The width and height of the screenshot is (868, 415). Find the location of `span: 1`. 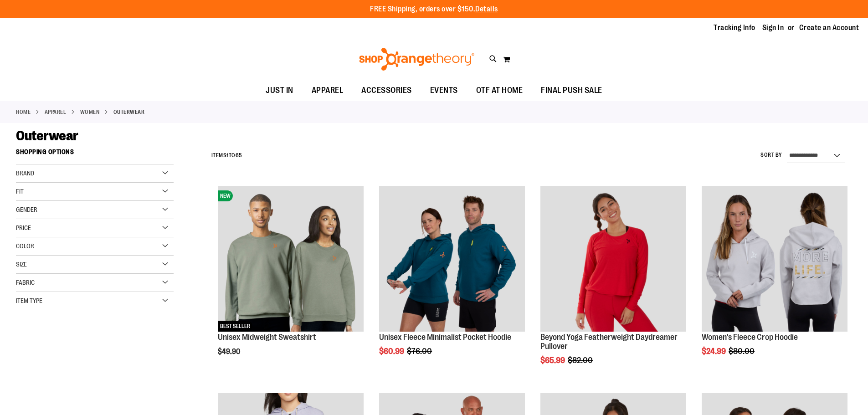

span: 1 is located at coordinates (228, 155).